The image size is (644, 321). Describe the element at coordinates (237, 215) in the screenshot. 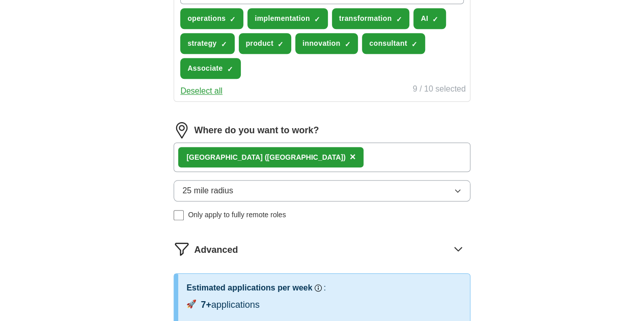

I see `span: Only apply to fully remote roles` at that location.